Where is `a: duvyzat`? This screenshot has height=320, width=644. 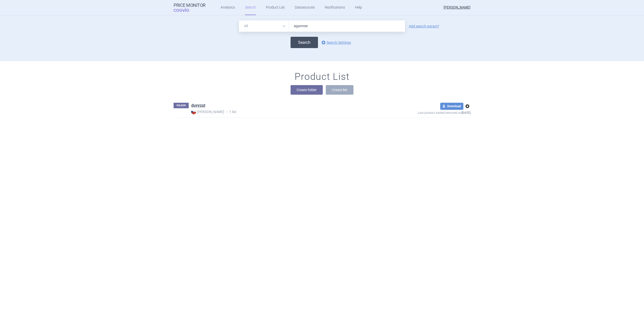
a: duvyzat is located at coordinates (198, 105).